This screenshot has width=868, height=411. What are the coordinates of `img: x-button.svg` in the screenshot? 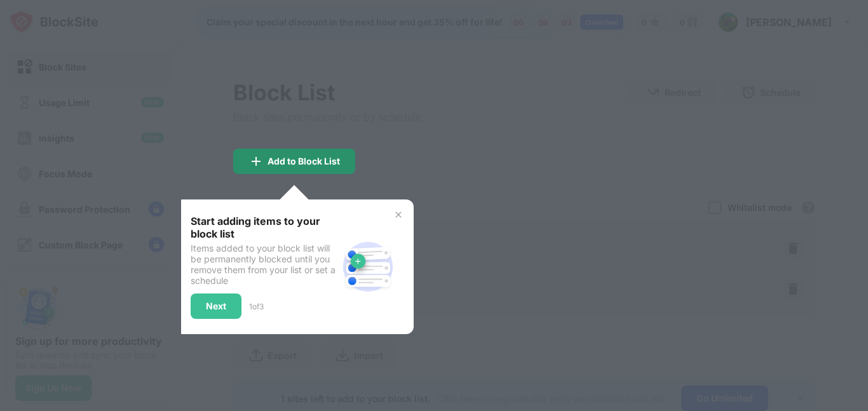 It's located at (398, 215).